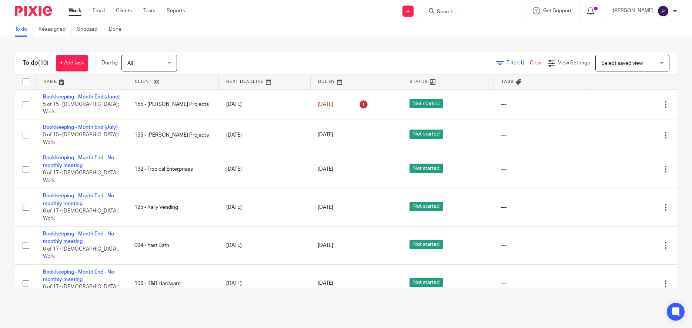 This screenshot has height=328, width=692. I want to click on a: Reassigned, so click(55, 29).